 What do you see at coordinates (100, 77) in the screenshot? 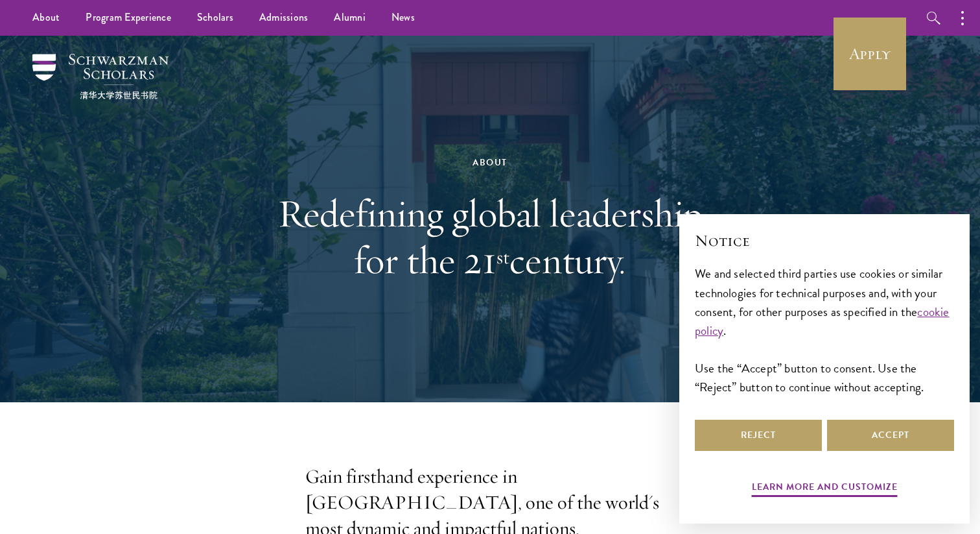
I see `img: Schwarzman Scholars` at bounding box center [100, 77].